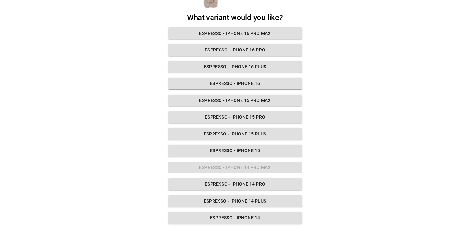  I want to click on button: Espresso - iPhone 16 Pro Max, so click(235, 33).